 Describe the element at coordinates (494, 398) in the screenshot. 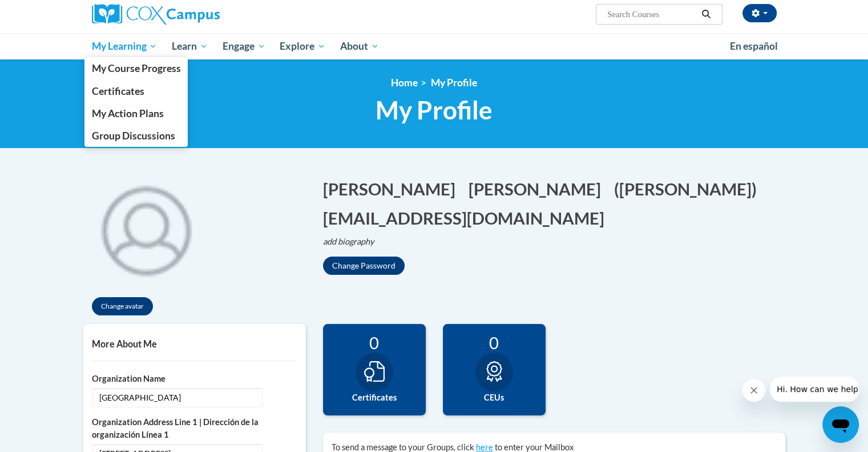

I see `label: CEUs` at that location.